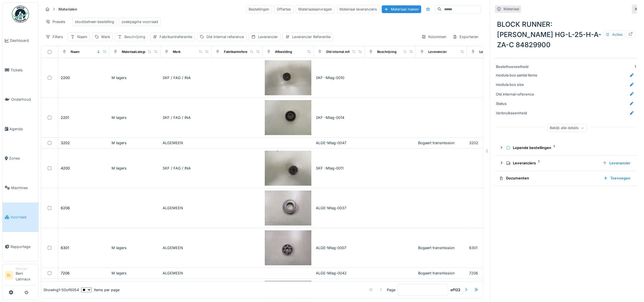  I want to click on div: Acties, so click(614, 34).